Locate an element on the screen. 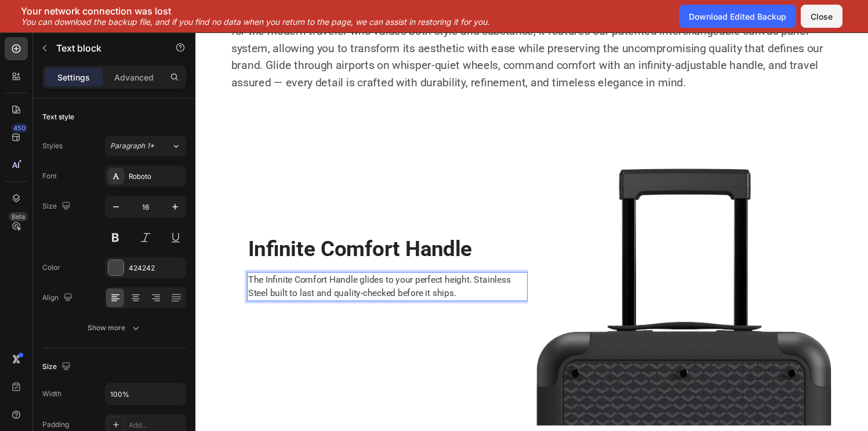 This screenshot has width=868, height=431. p: Text block is located at coordinates (106, 48).